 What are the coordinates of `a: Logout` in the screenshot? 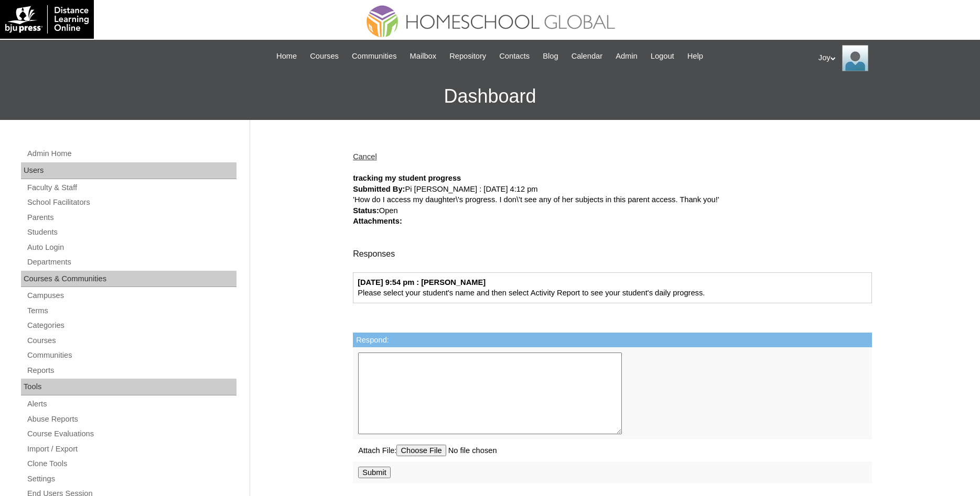 It's located at (662, 56).